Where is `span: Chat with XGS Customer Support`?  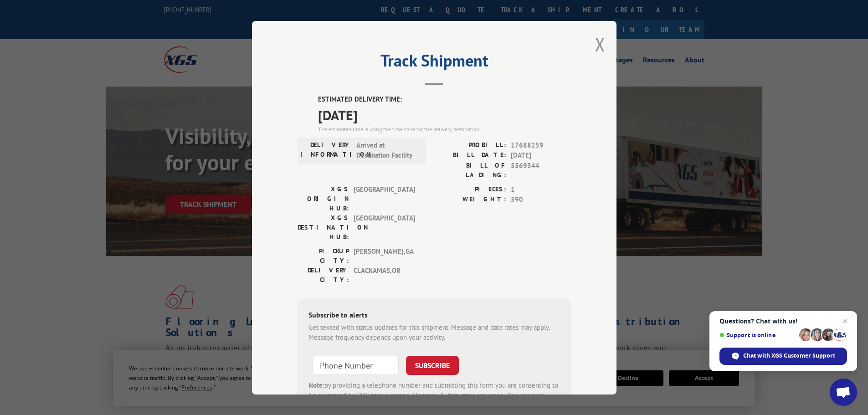 span: Chat with XGS Customer Support is located at coordinates (789, 356).